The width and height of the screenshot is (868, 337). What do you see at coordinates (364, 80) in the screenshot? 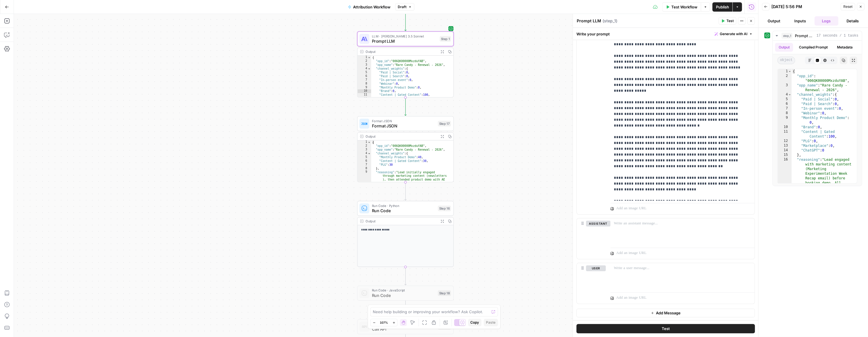
I see `div: 7` at bounding box center [364, 80].